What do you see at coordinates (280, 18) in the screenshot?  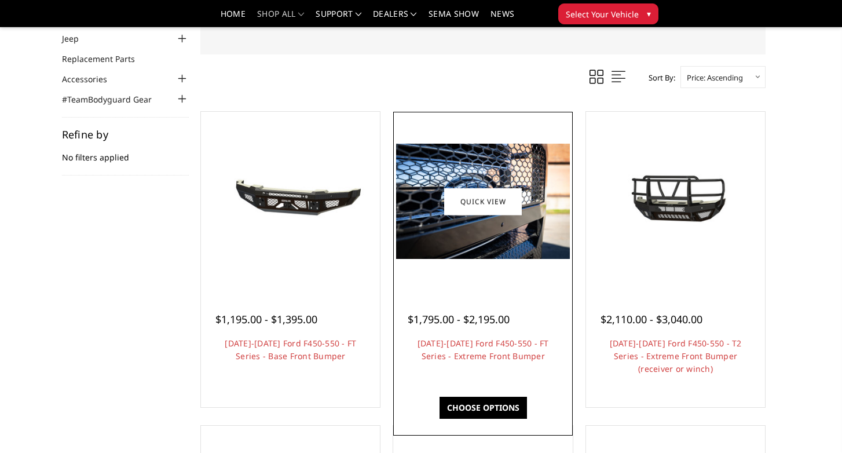 I see `a: shop all` at bounding box center [280, 18].